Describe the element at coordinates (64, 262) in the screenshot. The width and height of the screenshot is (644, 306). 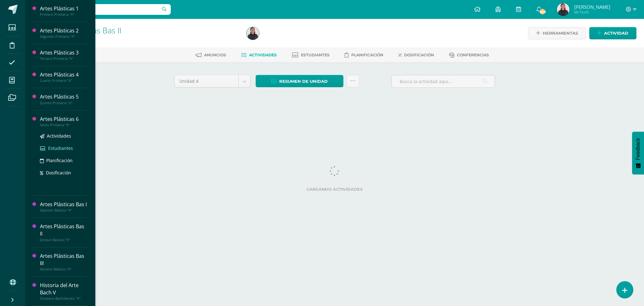
I see `a: Artes Plásticas Bas IIINoveno Básicos "A"` at that location.